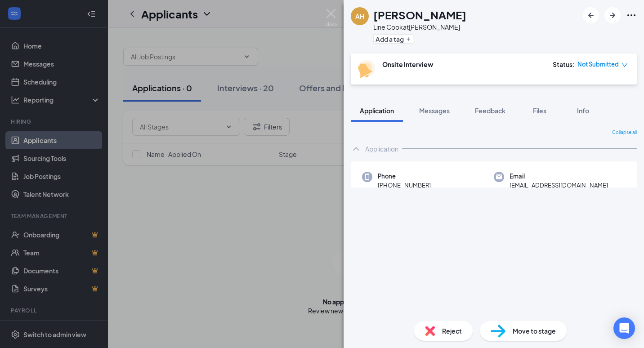  What do you see at coordinates (434, 110) in the screenshot?
I see `span: Messages` at bounding box center [434, 110].